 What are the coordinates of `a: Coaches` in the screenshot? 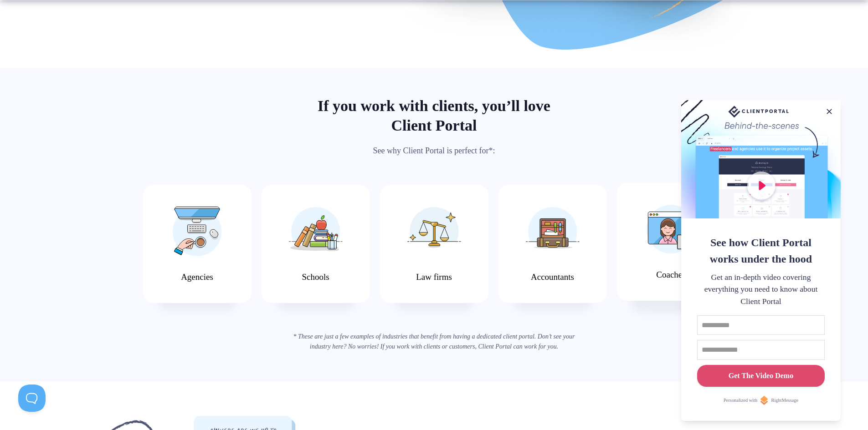 It's located at (671, 242).